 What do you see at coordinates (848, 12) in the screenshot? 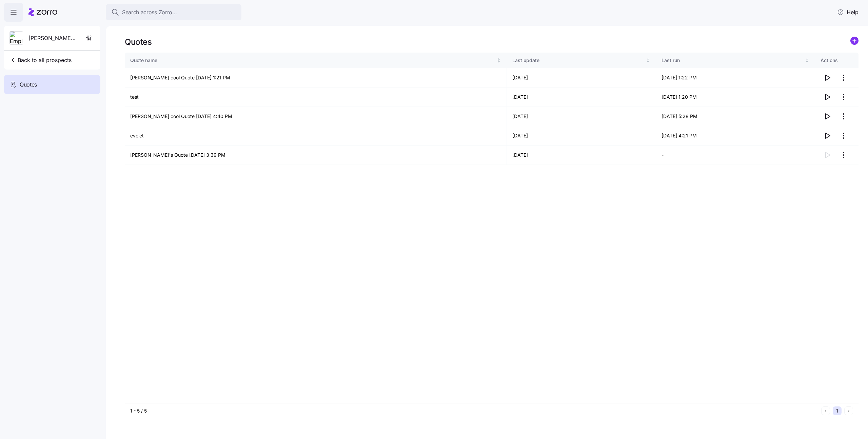
I see `button: Help` at bounding box center [848, 12].